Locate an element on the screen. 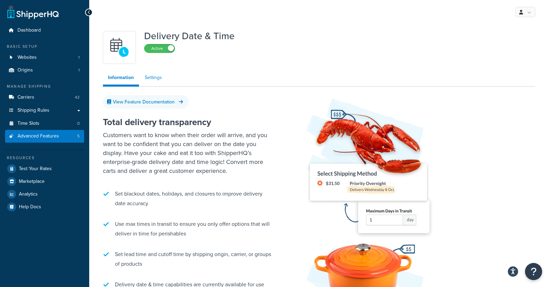 This screenshot has width=549, height=287. a: Websites1 is located at coordinates (45, 57).